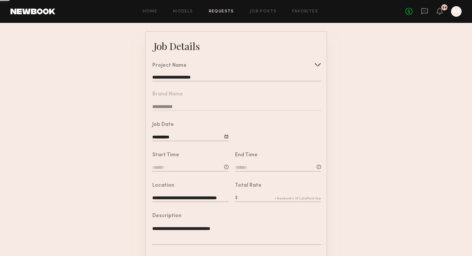 This screenshot has height=256, width=472. Describe the element at coordinates (456, 11) in the screenshot. I see `a: M` at that location.